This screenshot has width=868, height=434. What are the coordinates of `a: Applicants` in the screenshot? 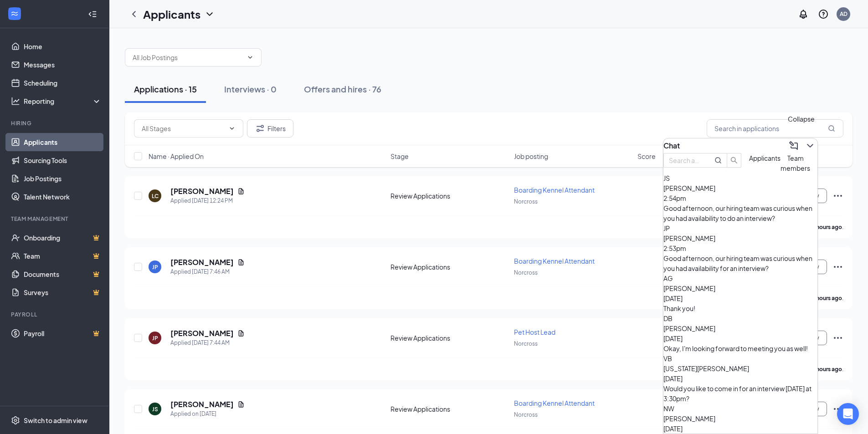 It's located at (62, 142).